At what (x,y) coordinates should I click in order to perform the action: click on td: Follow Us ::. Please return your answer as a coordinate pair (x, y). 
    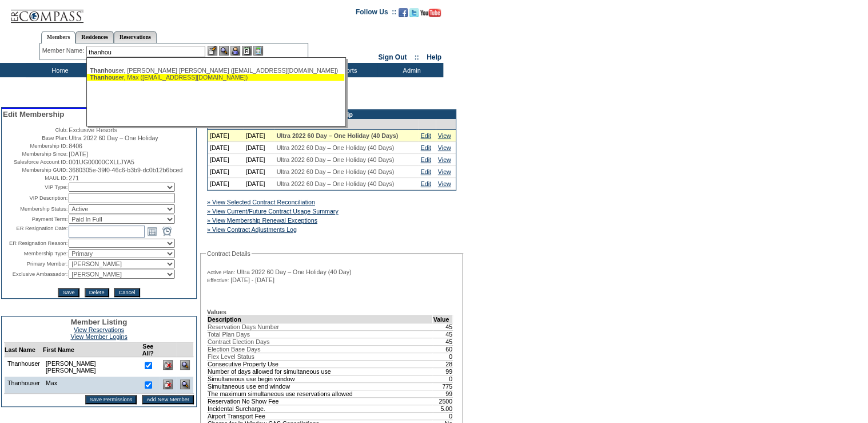
    Looking at the image, I should click on (376, 14).